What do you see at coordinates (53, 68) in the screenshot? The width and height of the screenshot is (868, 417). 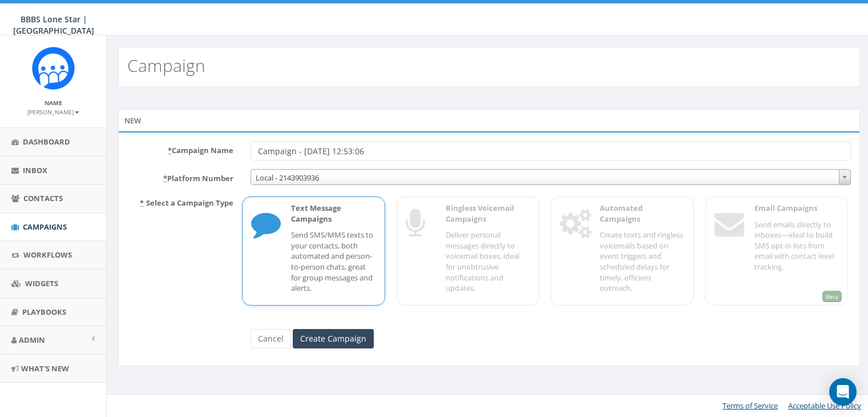 I see `img: Rally_Corp_Icon.png` at bounding box center [53, 68].